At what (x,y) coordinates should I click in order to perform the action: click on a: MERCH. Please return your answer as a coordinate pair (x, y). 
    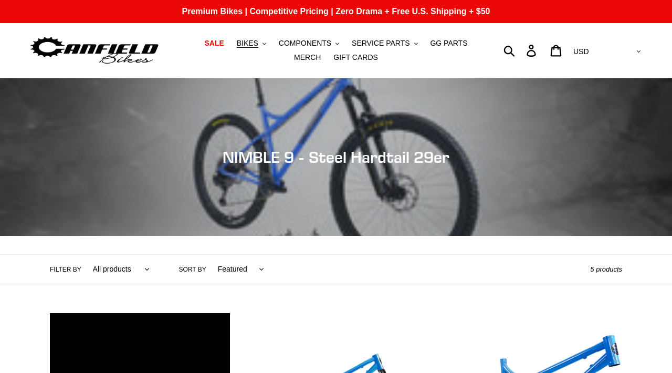
    Looking at the image, I should click on (307, 57).